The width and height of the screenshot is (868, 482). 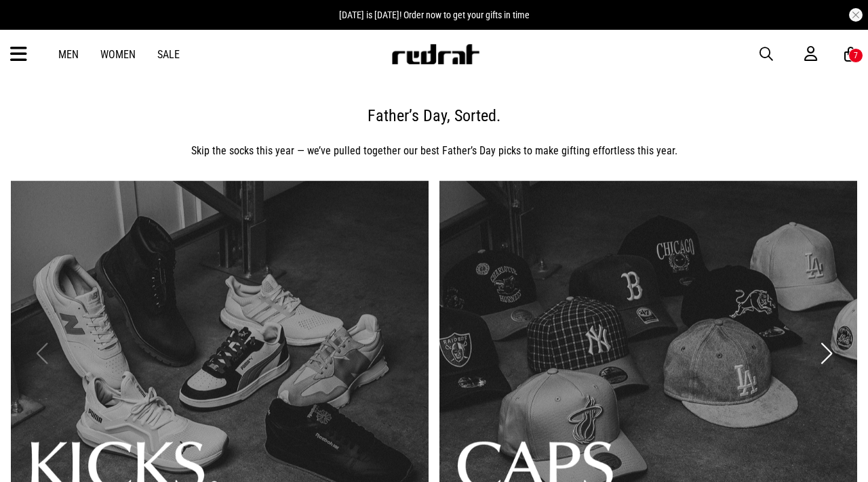 I want to click on a: 7, so click(x=850, y=54).